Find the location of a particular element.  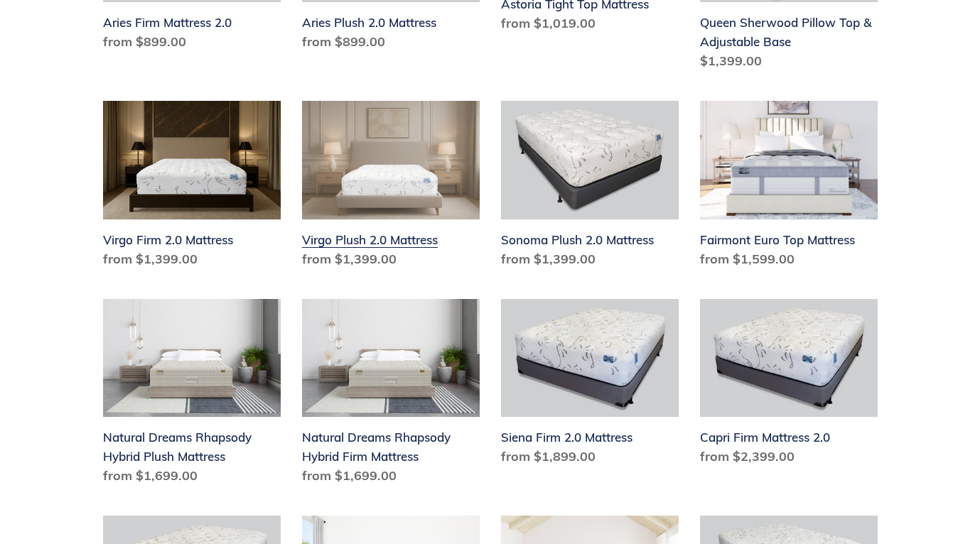

a: Virgo Plush 2.0 Mattress is located at coordinates (391, 188).